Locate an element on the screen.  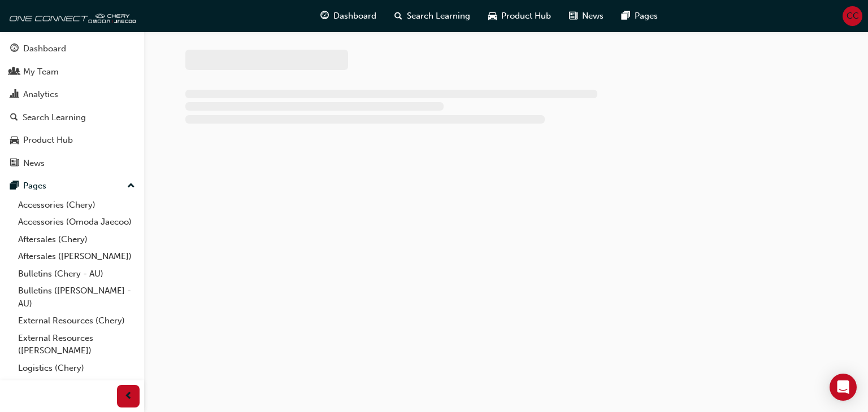
span: Product Hub is located at coordinates (526, 15).